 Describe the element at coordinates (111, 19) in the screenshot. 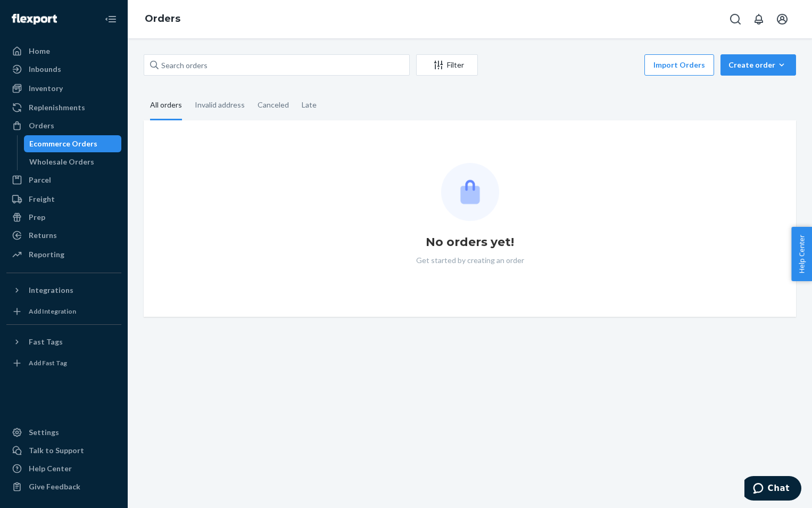

I see `button: Close Navigation` at that location.